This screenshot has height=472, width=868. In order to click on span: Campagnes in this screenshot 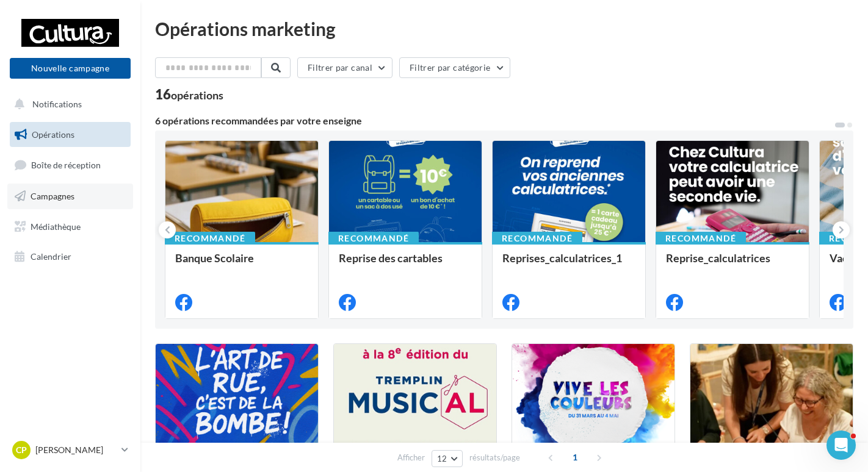, I will do `click(53, 196)`.